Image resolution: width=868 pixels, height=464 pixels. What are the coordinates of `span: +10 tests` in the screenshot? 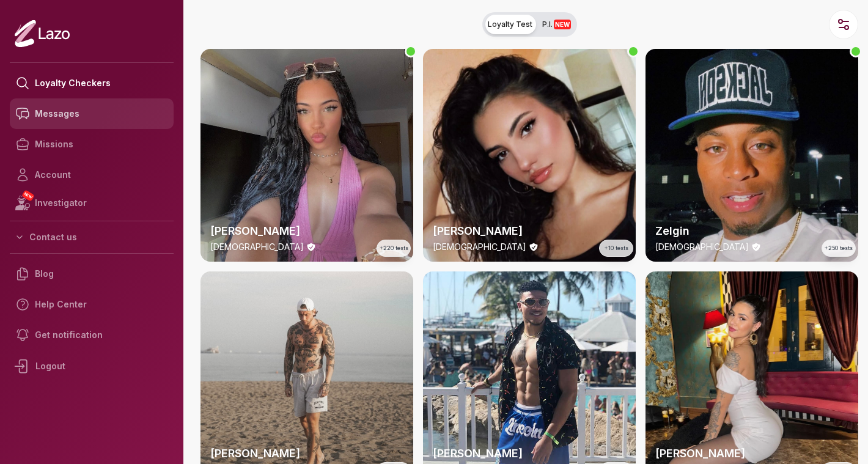 It's located at (616, 248).